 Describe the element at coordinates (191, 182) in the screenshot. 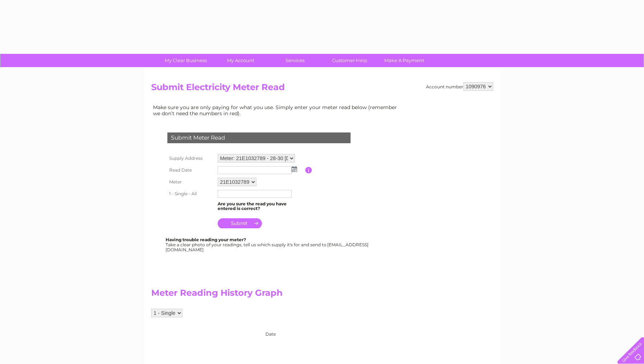

I see `th: Meter` at that location.